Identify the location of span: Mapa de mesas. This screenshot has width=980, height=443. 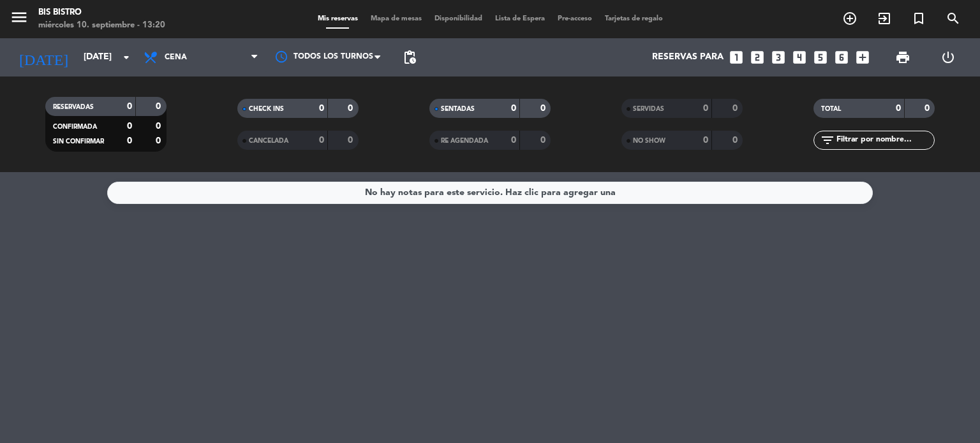
(396, 18).